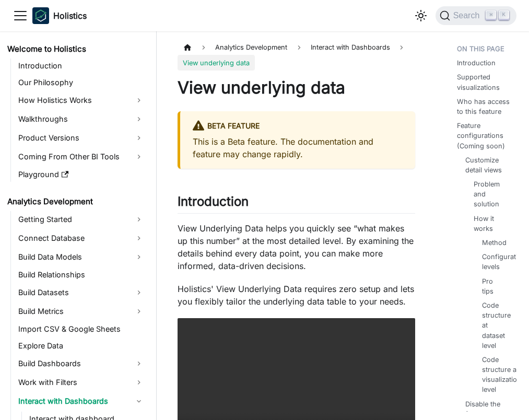 The image size is (529, 420). I want to click on a: Build Relationships, so click(81, 274).